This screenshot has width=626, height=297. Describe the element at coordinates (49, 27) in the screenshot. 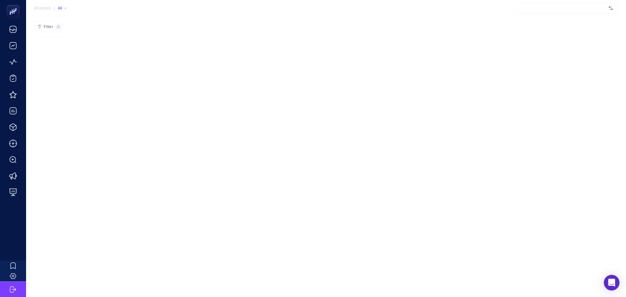

I see `button: Filter0` at that location.